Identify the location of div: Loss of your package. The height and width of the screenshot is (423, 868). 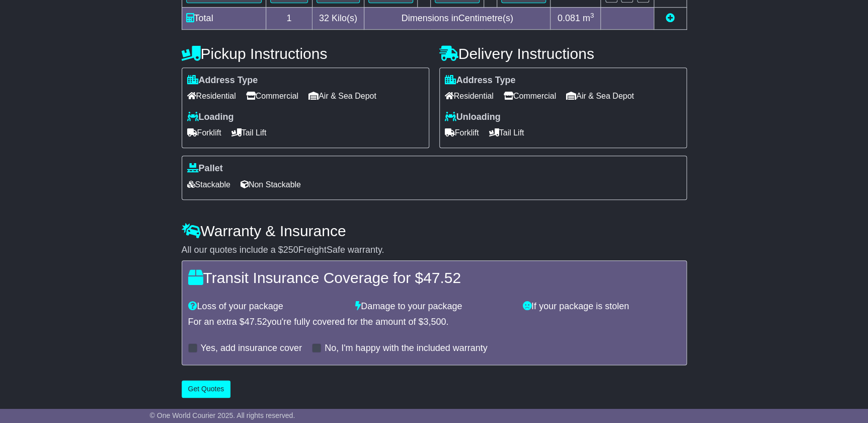
(267, 307).